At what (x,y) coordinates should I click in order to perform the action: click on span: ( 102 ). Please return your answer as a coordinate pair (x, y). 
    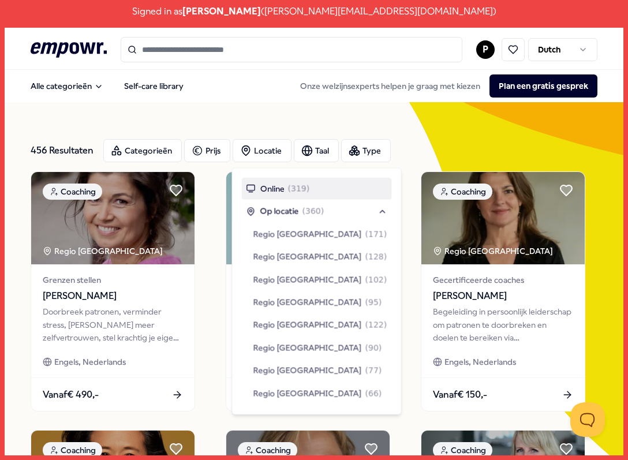
    Looking at the image, I should click on (376, 279).